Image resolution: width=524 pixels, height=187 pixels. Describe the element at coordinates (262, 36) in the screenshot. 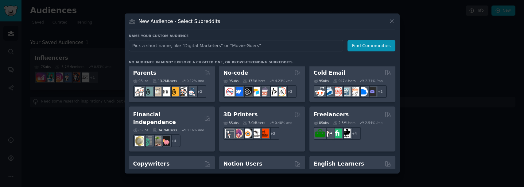

I see `h3: Name your custom audience` at that location.